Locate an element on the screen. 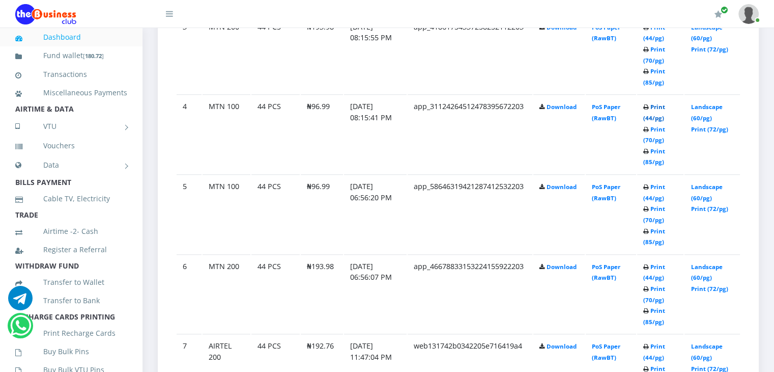 Image resolution: width=774 pixels, height=372 pixels. td: 4 is located at coordinates (189, 133).